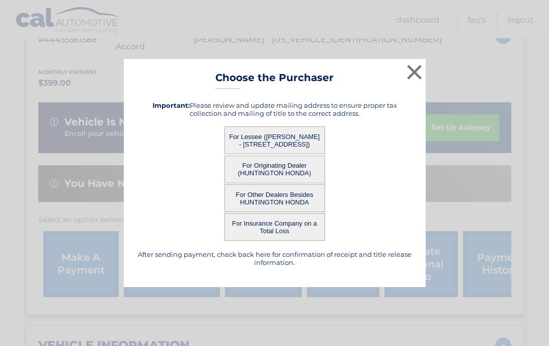 The height and width of the screenshot is (346, 549). Describe the element at coordinates (274, 80) in the screenshot. I see `h3: Choose the Purchaser` at that location.